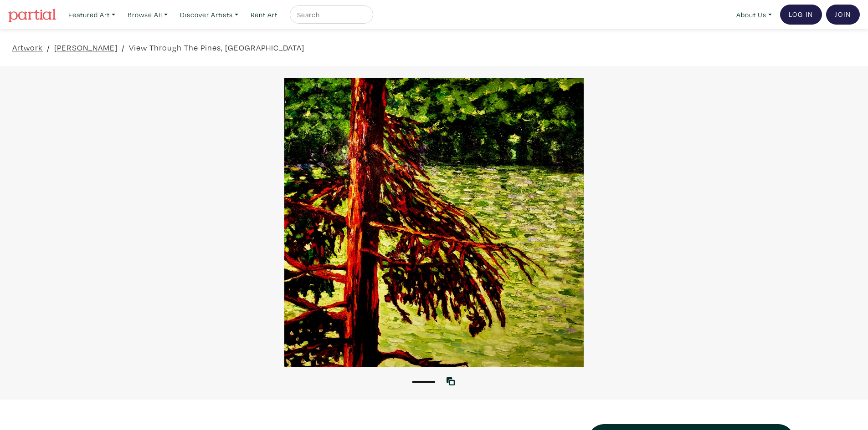  I want to click on a: Featured Art, so click(91, 15).